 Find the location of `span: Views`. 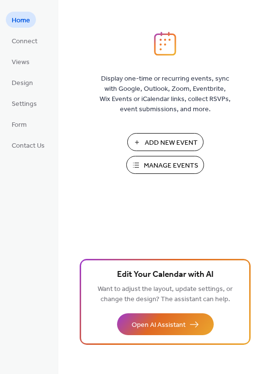

span: Views is located at coordinates (20, 62).